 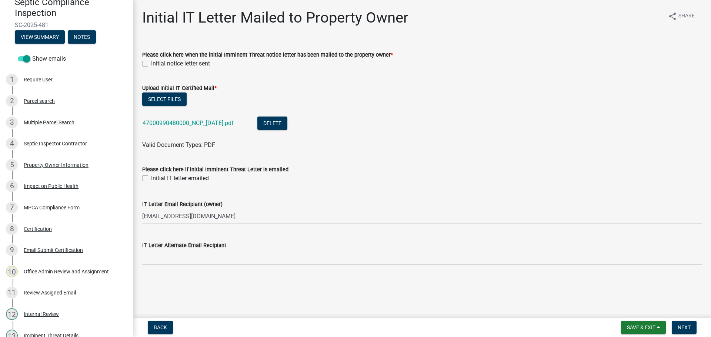 I want to click on div: Septic Inspector Contractor, so click(x=55, y=144).